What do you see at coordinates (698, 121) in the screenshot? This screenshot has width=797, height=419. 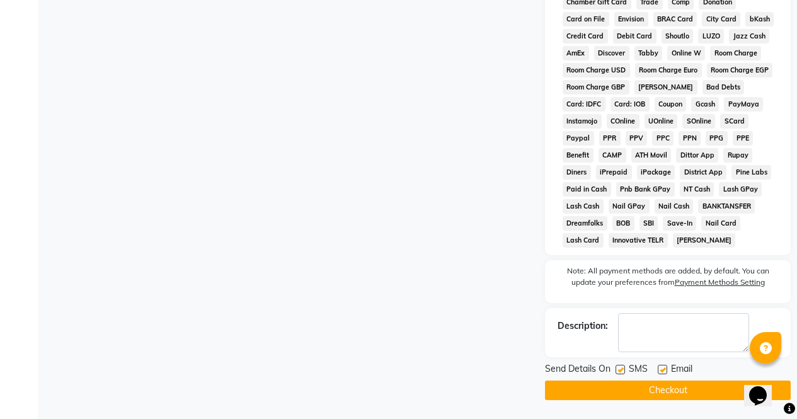 I see `span: SOnline` at bounding box center [698, 121].